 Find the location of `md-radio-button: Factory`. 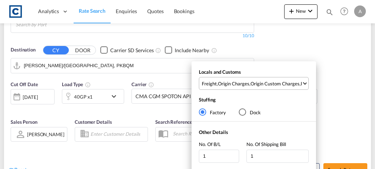

md-radio-button: Factory is located at coordinates (212, 112).